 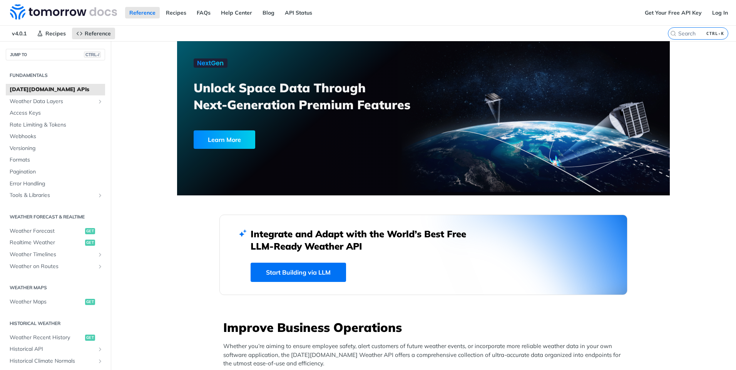 I want to click on h2: Weather Maps, so click(x=55, y=288).